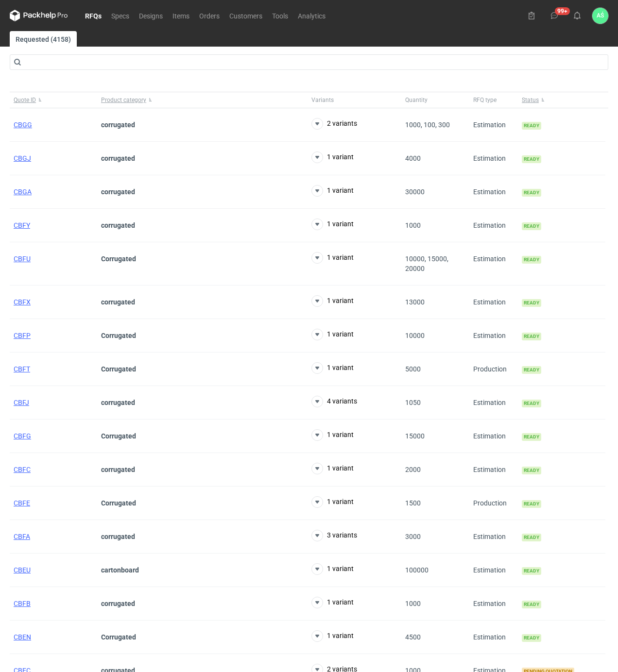 The image size is (618, 672). Describe the element at coordinates (485, 100) in the screenshot. I see `span: RFQ type` at that location.